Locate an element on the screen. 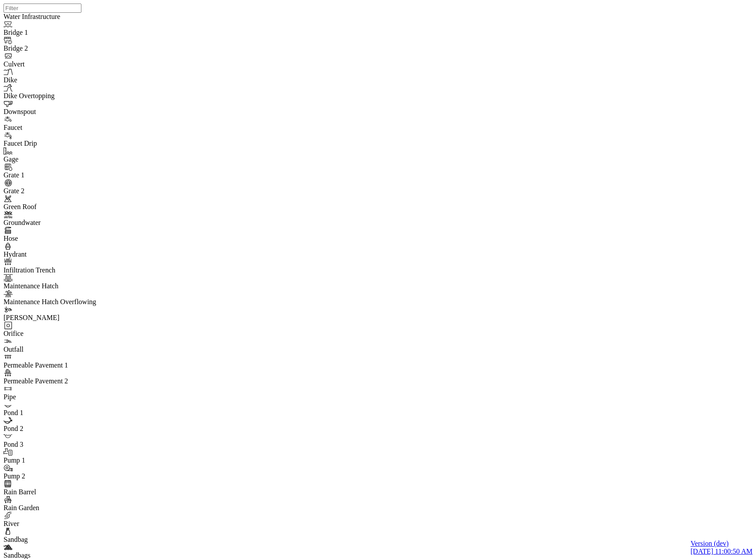 Image resolution: width=756 pixels, height=559 pixels. div: Dike Overtopping is located at coordinates (63, 96).